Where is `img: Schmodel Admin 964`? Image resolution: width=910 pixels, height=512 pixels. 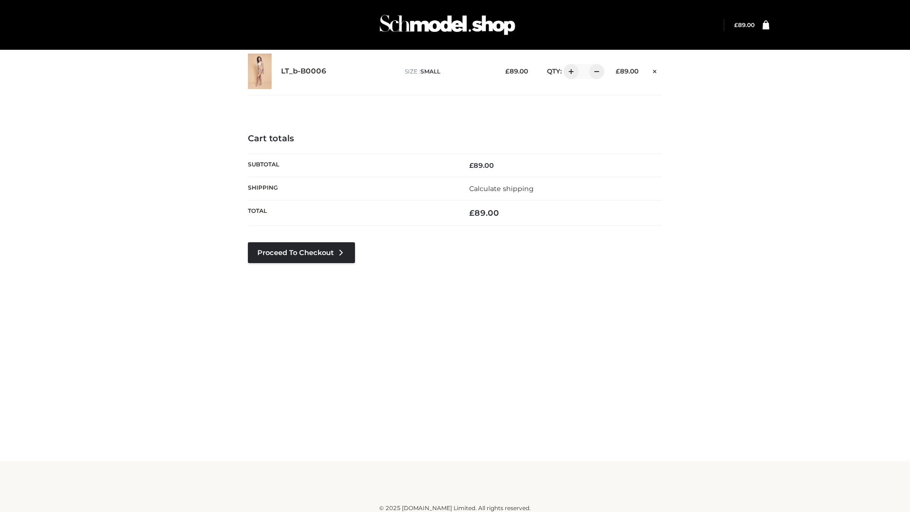 img: Schmodel Admin 964 is located at coordinates (447, 25).